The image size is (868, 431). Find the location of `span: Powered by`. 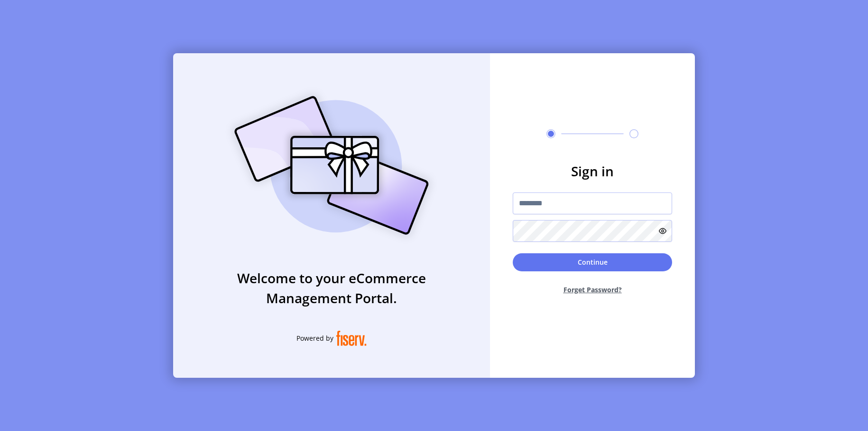

span: Powered by is located at coordinates (315, 337).